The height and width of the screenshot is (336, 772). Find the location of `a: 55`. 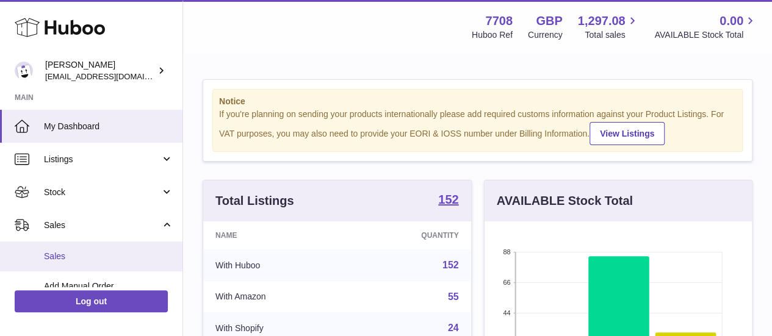

a: 55 is located at coordinates (454, 297).